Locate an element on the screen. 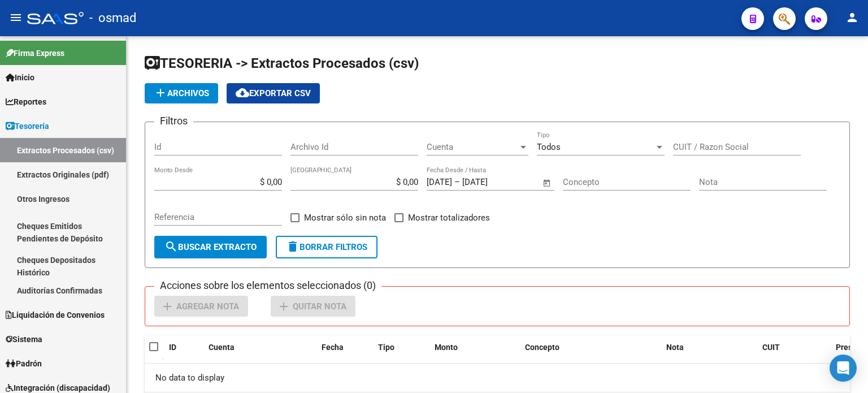  span: Mostrar totalizadores is located at coordinates (449, 218).